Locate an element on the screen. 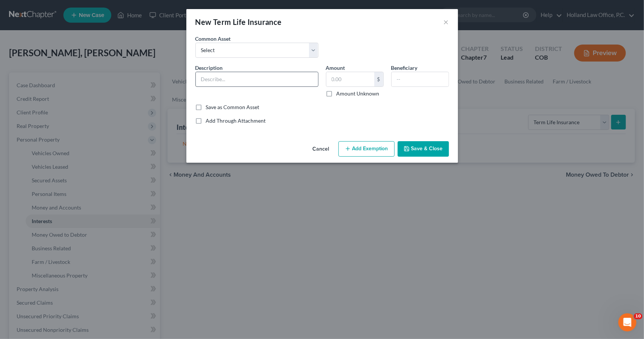 The image size is (644, 339). label: Beneficiary is located at coordinates (404, 67).